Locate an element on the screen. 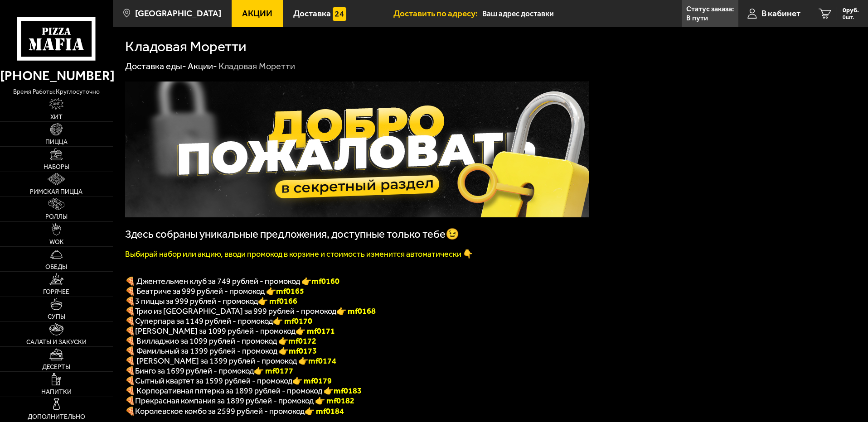 The width and height of the screenshot is (868, 422). span: WOK is located at coordinates (56, 242).